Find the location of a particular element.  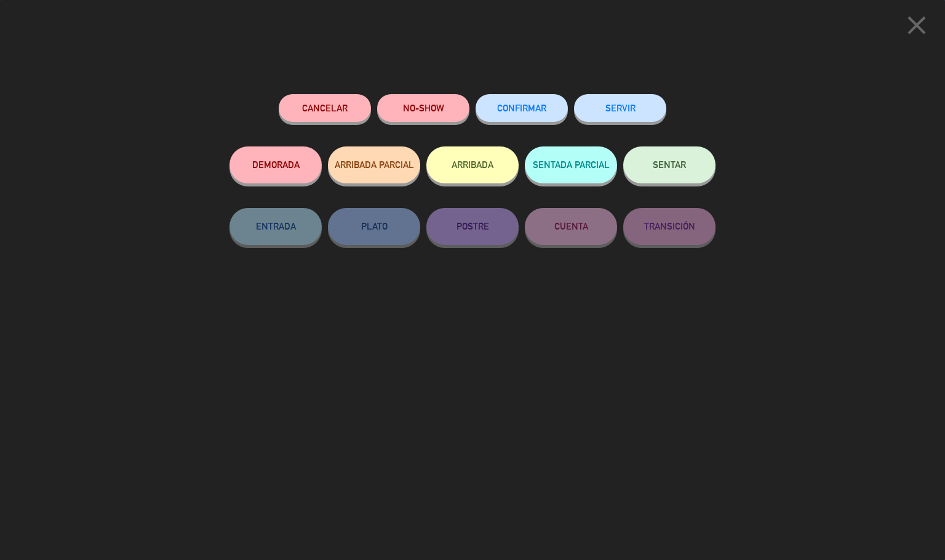

button: CONFIRMAR is located at coordinates (521, 108).